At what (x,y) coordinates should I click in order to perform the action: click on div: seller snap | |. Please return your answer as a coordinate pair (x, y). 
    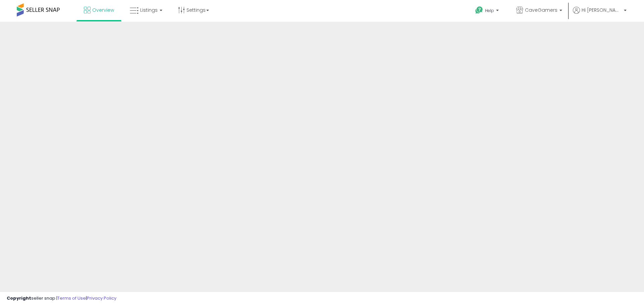
    Looking at the image, I should click on (62, 299).